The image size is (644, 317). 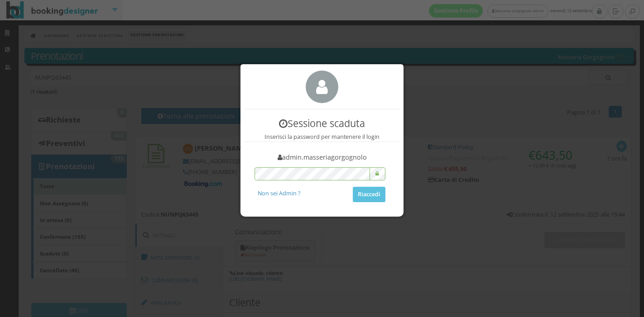 I want to click on h5: Inserisci la password per mantenere il login, so click(x=322, y=143).